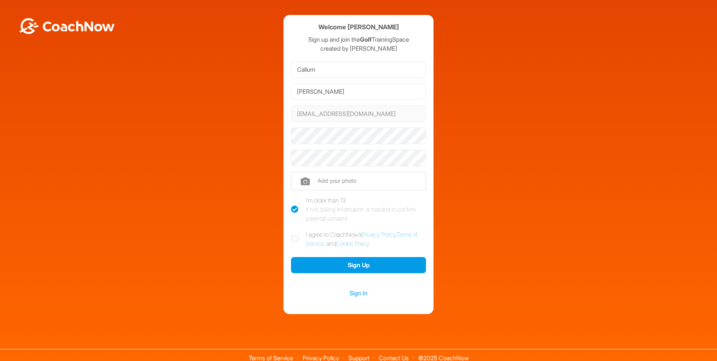 This screenshot has width=717, height=361. Describe the element at coordinates (379, 234) in the screenshot. I see `a: Privacy Policy` at that location.